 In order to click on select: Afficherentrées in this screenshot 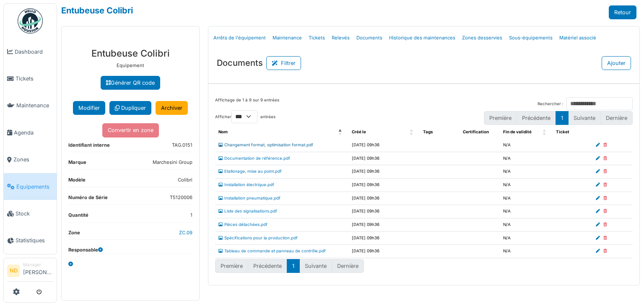, I will do `click(244, 116)`.